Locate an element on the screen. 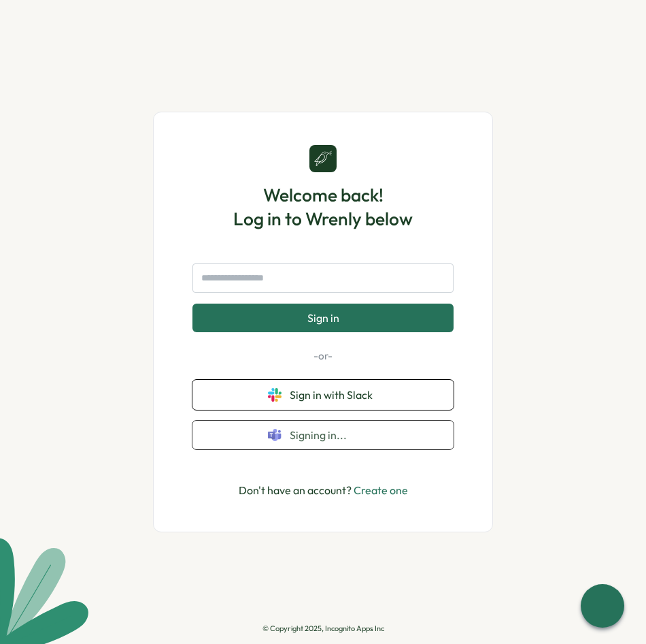  button: Sign in is located at coordinates (323, 318).